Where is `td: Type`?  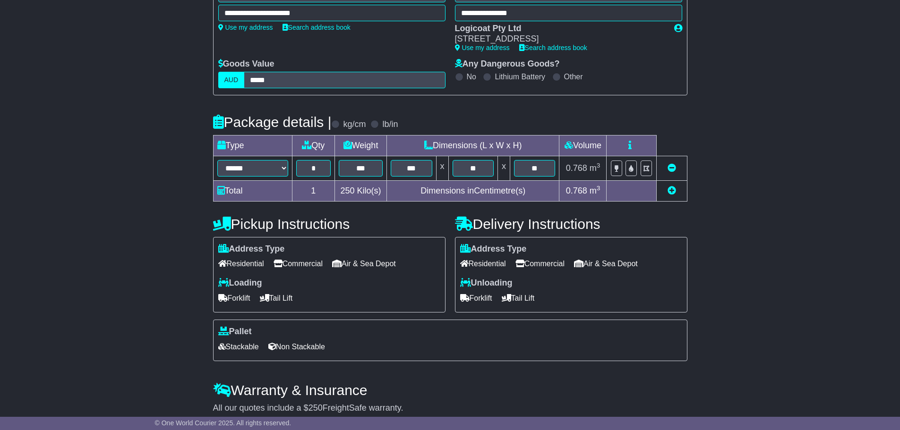 td: Type is located at coordinates (252, 145).